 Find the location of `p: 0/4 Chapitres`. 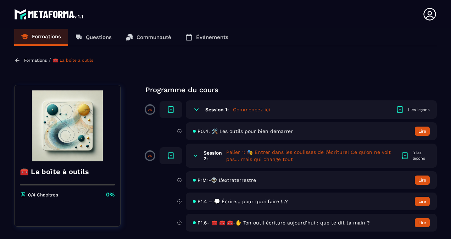

p: 0/4 Chapitres is located at coordinates (43, 195).